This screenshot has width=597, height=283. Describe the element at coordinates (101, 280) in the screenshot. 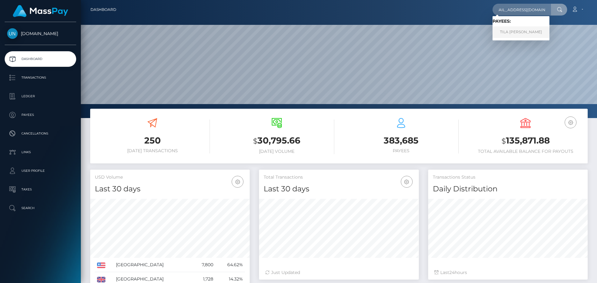

I see `img: GB.png` at that location.